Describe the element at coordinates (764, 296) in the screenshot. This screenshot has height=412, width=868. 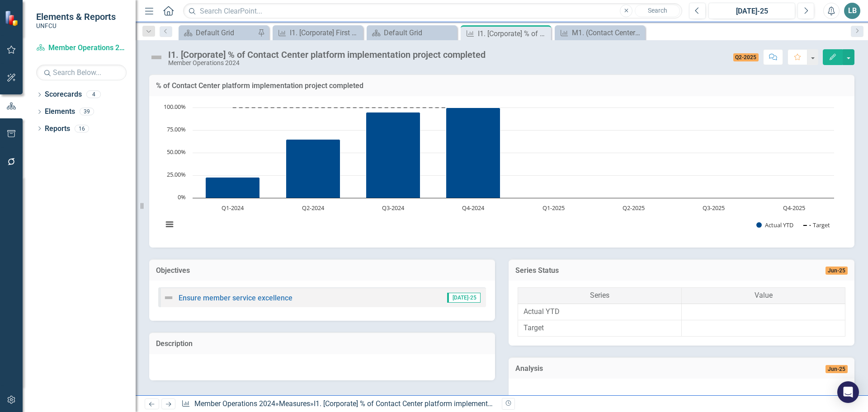
I see `th: Value` at that location.